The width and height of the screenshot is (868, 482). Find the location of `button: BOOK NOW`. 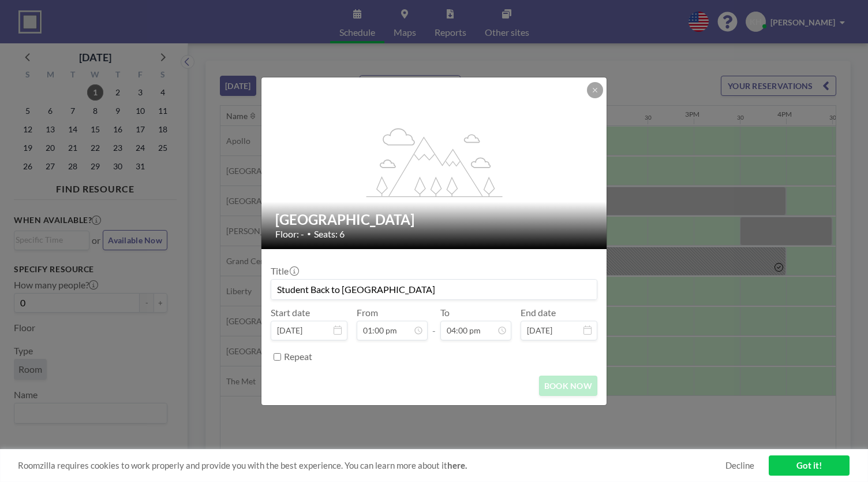

button: BOOK NOW is located at coordinates (568, 385).